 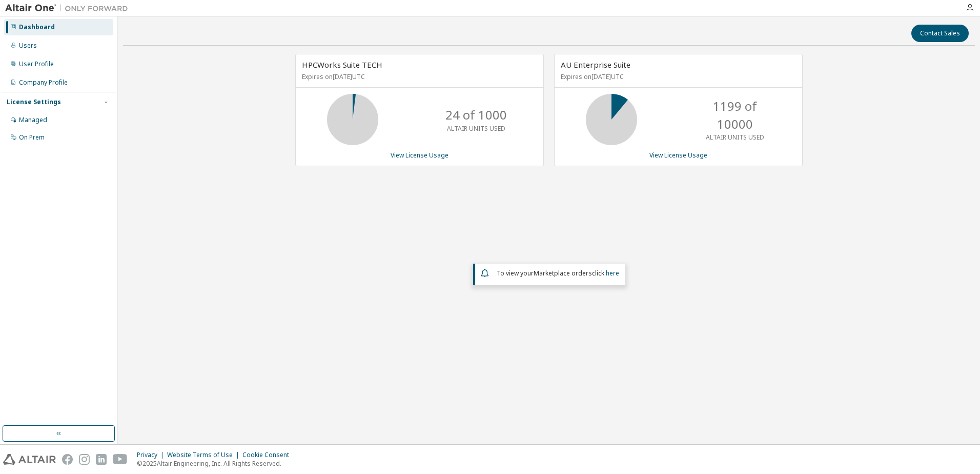 I want to click on span: AU Enterprise Suite, so click(x=595, y=65).